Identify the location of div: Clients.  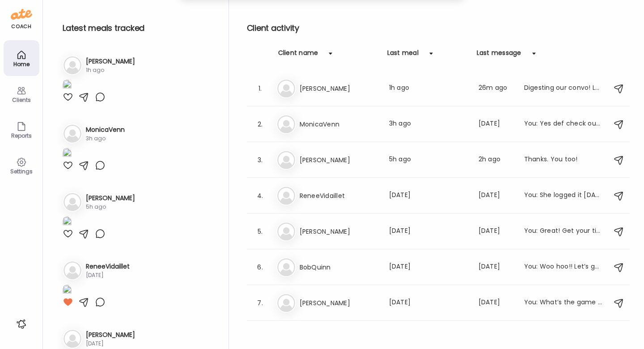
(22, 100).